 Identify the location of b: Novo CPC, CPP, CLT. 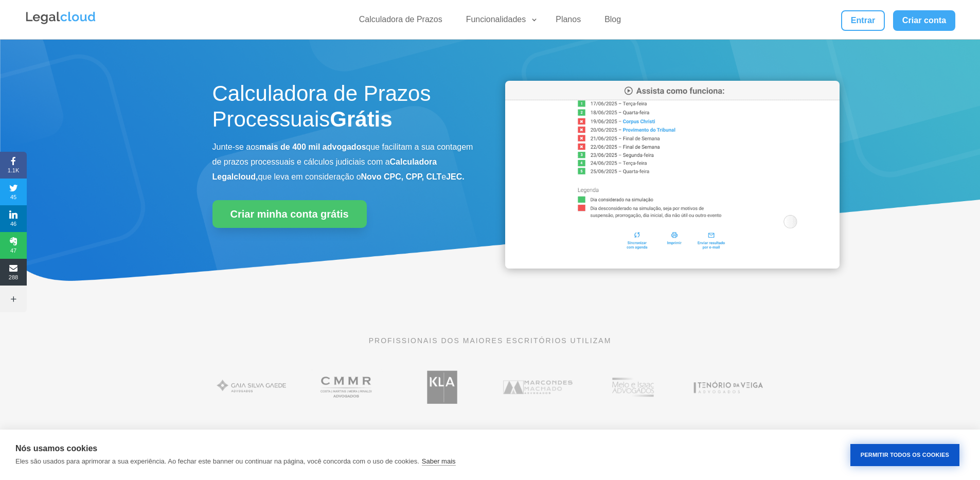
(401, 177).